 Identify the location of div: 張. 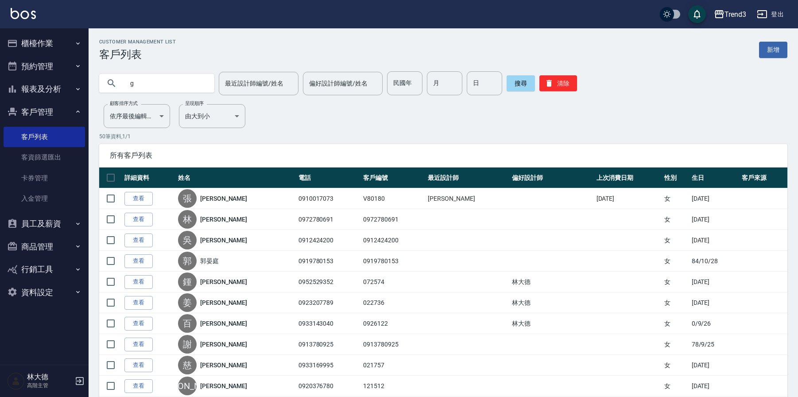
(187, 198).